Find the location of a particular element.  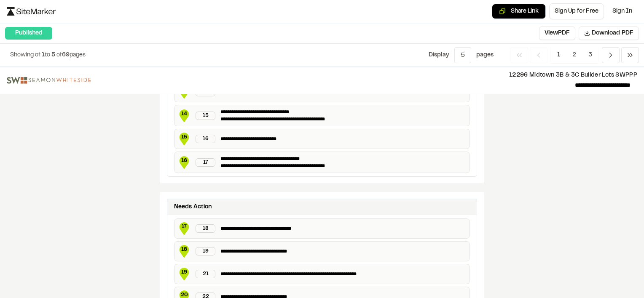

div: 18 is located at coordinates (206, 229).